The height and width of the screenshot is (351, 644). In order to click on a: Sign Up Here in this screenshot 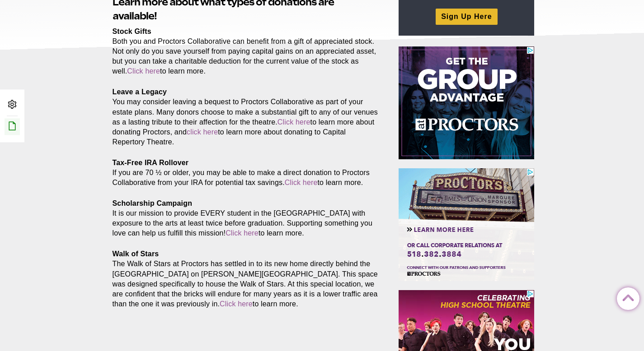, I will do `click(466, 16)`.